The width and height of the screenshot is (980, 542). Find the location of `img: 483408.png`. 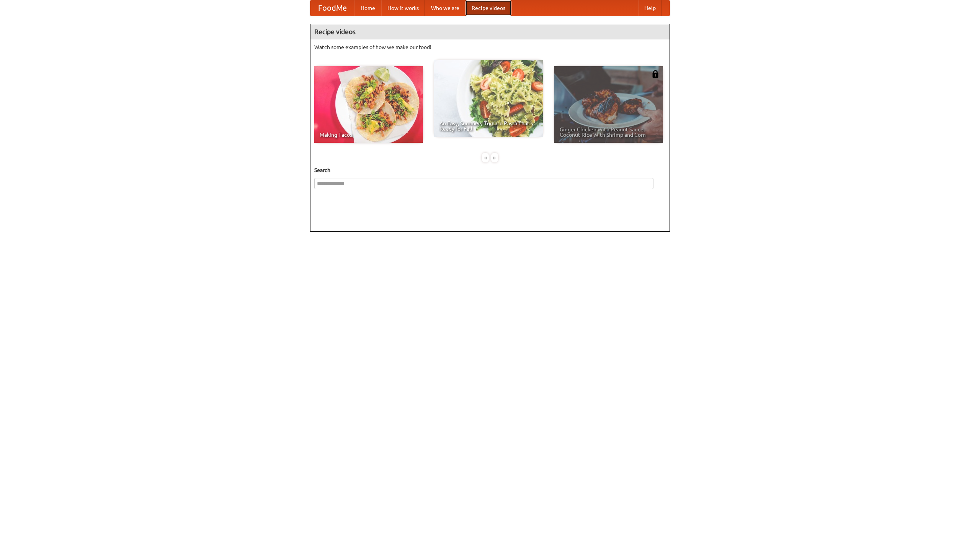

img: 483408.png is located at coordinates (655, 74).